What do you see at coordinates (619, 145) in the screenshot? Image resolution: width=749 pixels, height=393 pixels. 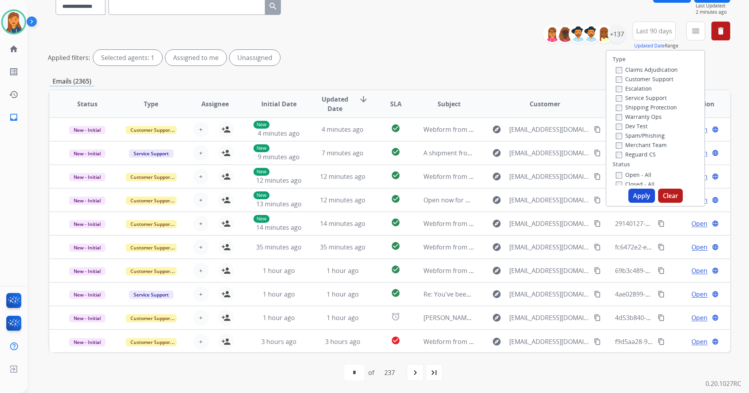 I see `input: Merchant Team` at bounding box center [619, 145].